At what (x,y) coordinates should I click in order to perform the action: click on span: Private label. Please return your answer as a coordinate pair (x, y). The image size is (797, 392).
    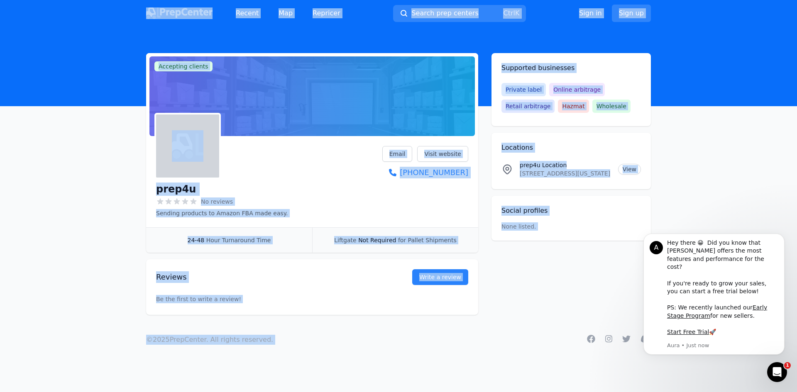
    Looking at the image, I should click on (523, 90).